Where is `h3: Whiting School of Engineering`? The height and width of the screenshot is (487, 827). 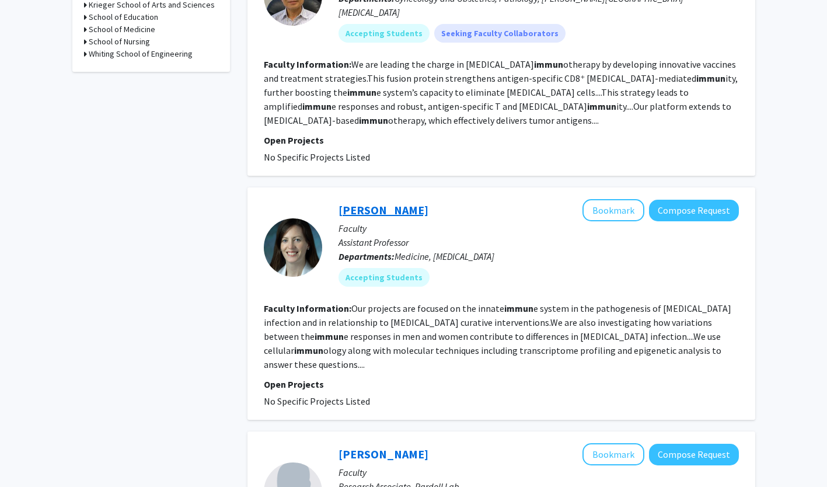 h3: Whiting School of Engineering is located at coordinates (141, 54).